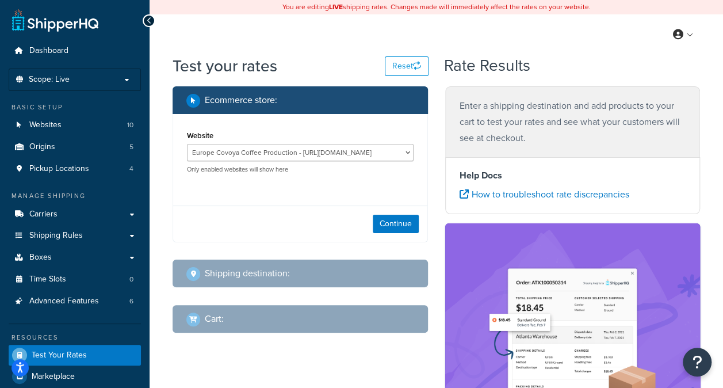  Describe the element at coordinates (75, 107) in the screenshot. I see `div: Basic Setup` at that location.